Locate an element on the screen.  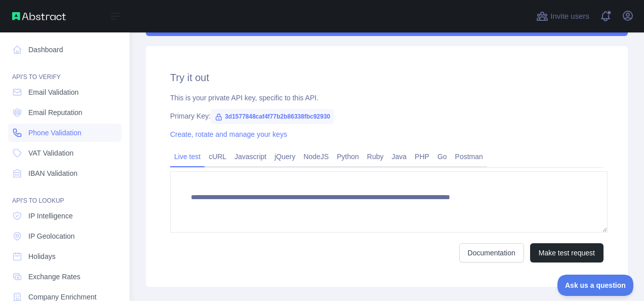
a: IBAN Validation is located at coordinates (65, 173).